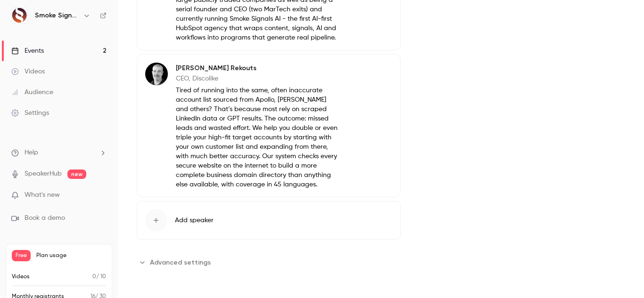 The width and height of the screenshot is (644, 298). What do you see at coordinates (57, 15) in the screenshot?
I see `h6: Smoke Signals AI` at bounding box center [57, 15].